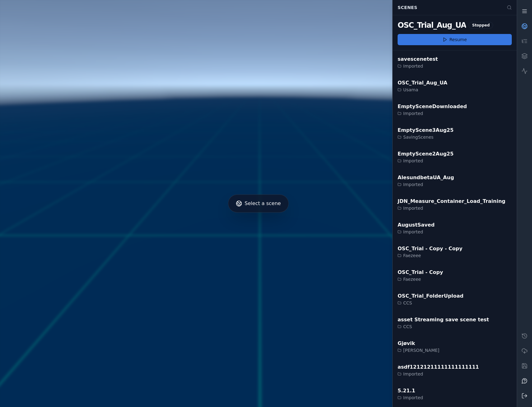 Image resolution: width=532 pixels, height=407 pixels. I want to click on div: EmptyScene2Aug25, so click(426, 154).